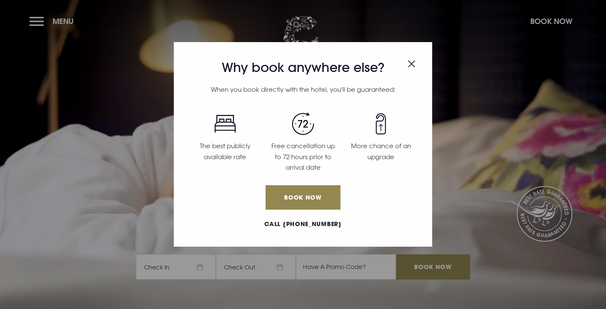 Image resolution: width=606 pixels, height=309 pixels. What do you see at coordinates (411, 62) in the screenshot?
I see `button: Close modal` at bounding box center [411, 62].